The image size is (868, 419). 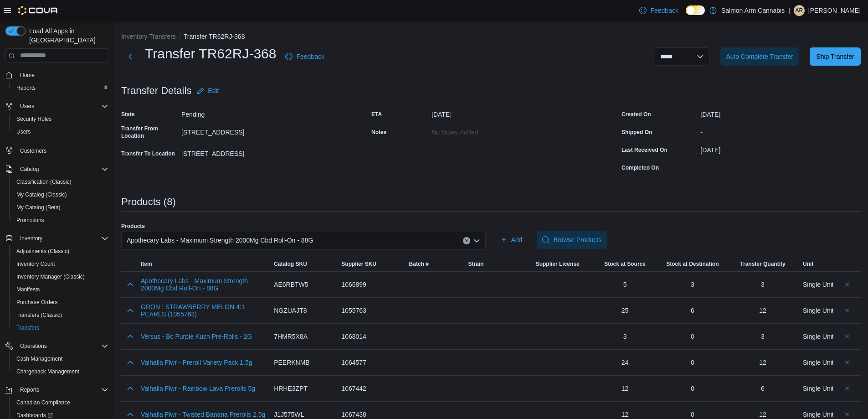 I want to click on span: Stock at Source, so click(x=625, y=264).